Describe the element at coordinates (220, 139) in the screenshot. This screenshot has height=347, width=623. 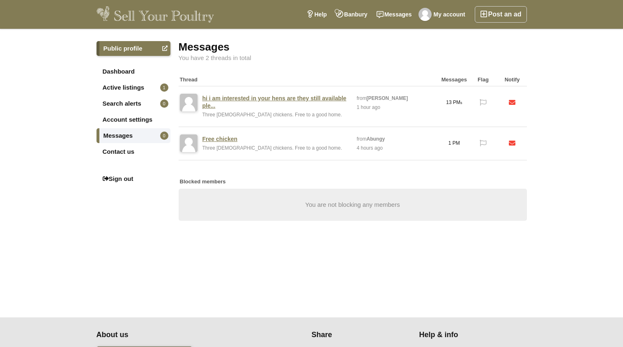
I see `a: Free chicken` at that location.